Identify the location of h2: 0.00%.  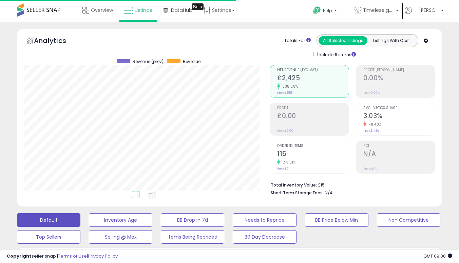
(399, 79).